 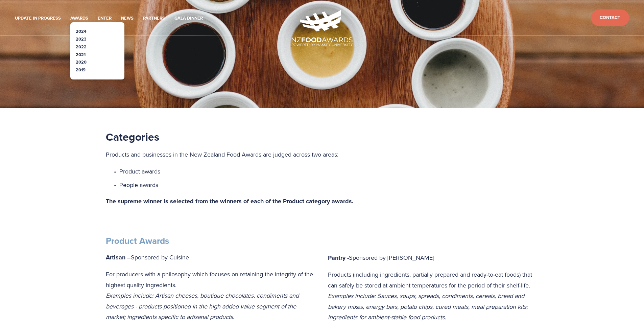 I want to click on strong: The supreme winner is selected from the winners of each of the Product category awards., so click(x=230, y=201).